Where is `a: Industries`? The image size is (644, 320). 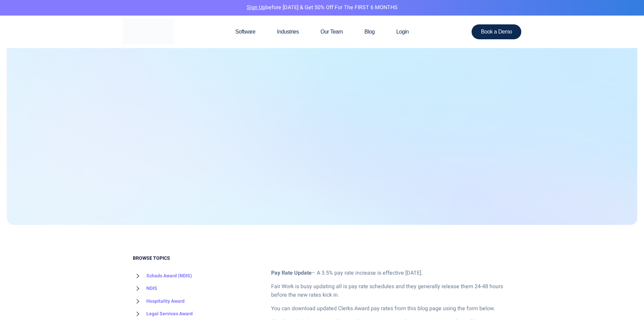
a: Industries is located at coordinates (288, 32).